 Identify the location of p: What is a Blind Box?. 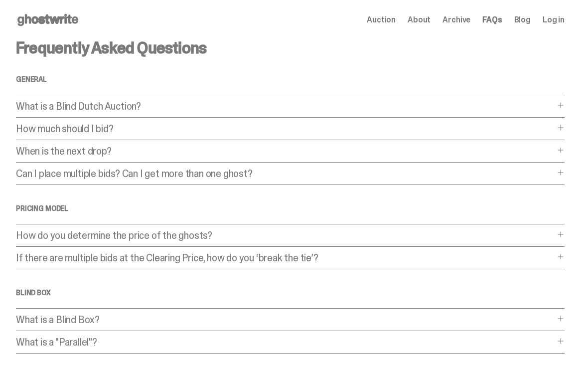
(285, 319).